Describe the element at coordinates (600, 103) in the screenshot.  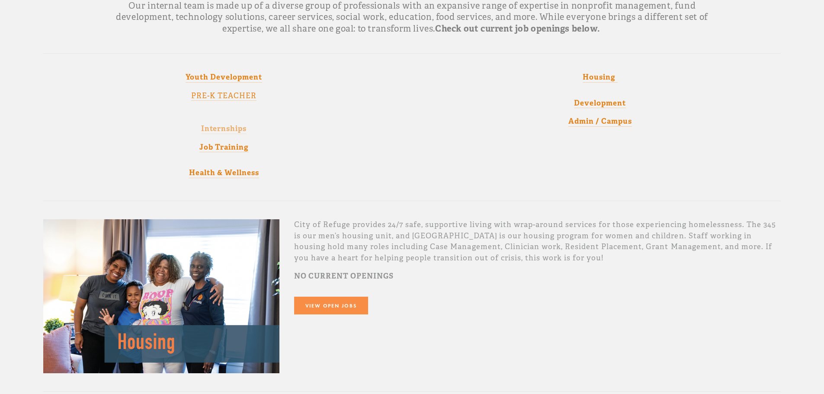
I see `strong: Development` at that location.